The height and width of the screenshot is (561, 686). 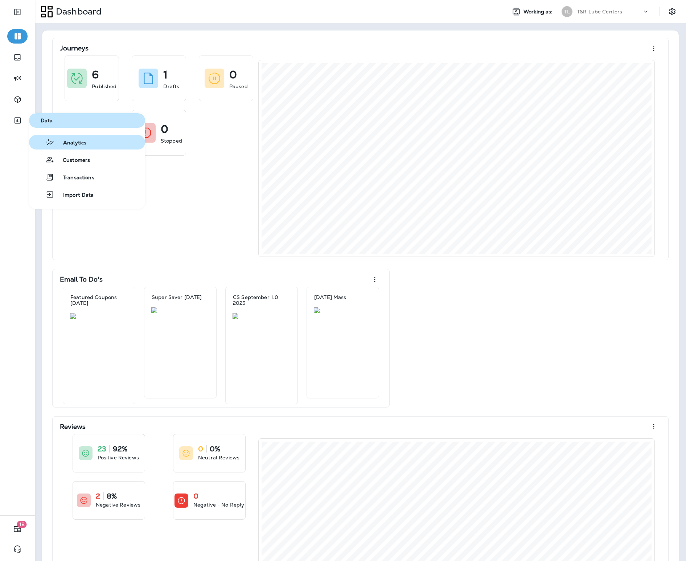 I want to click on button: Analytics, so click(x=87, y=142).